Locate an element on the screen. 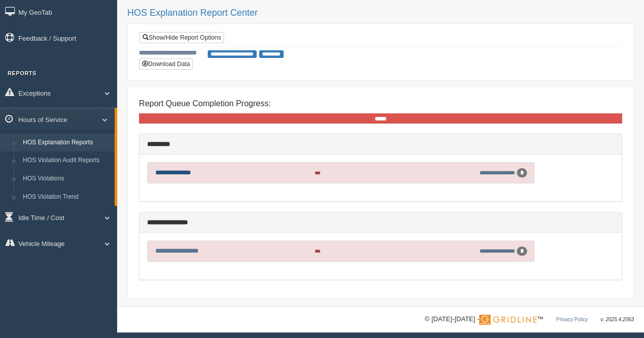  a: HOS Violation Trend is located at coordinates (66, 197).